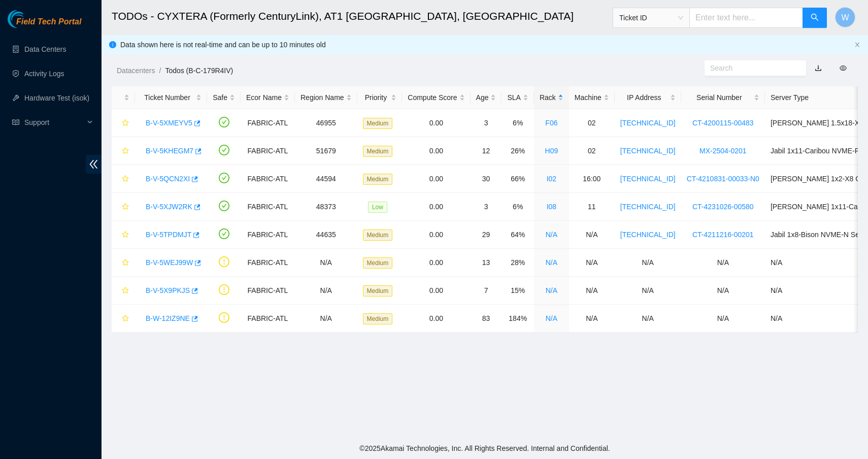 The height and width of the screenshot is (459, 868). Describe the element at coordinates (169, 207) in the screenshot. I see `a: B-V-5XJW2RK` at that location.